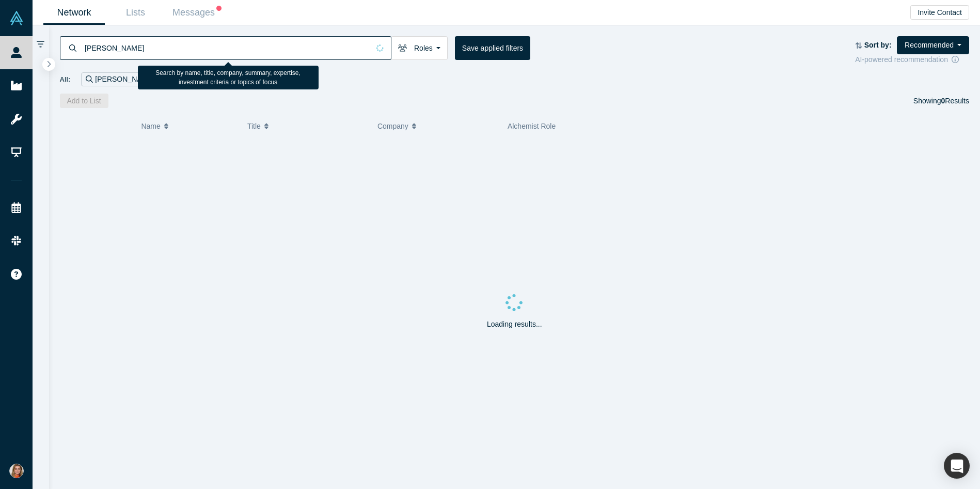 This screenshot has height=489, width=980. What do you see at coordinates (197, 13) in the screenshot?
I see `a: Messages` at bounding box center [197, 13].